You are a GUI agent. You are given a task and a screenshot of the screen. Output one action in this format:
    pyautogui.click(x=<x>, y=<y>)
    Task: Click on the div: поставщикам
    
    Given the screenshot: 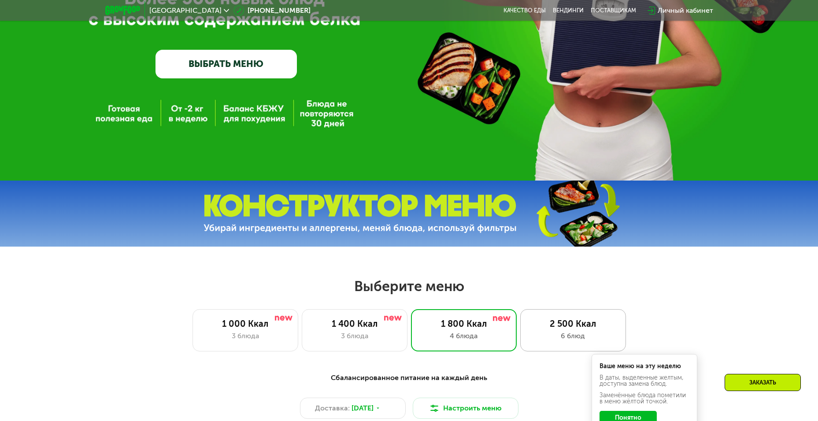 What is the action you would take?
    pyautogui.click(x=613, y=11)
    